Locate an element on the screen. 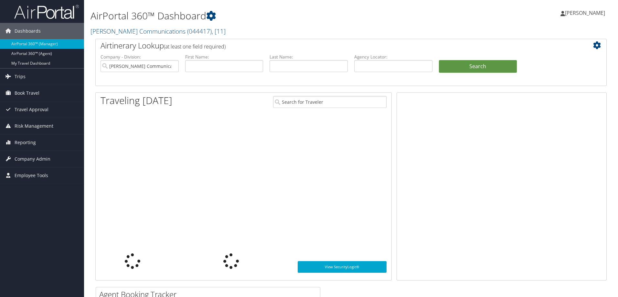 Image resolution: width=618 pixels, height=297 pixels. button: Search is located at coordinates (478, 67).